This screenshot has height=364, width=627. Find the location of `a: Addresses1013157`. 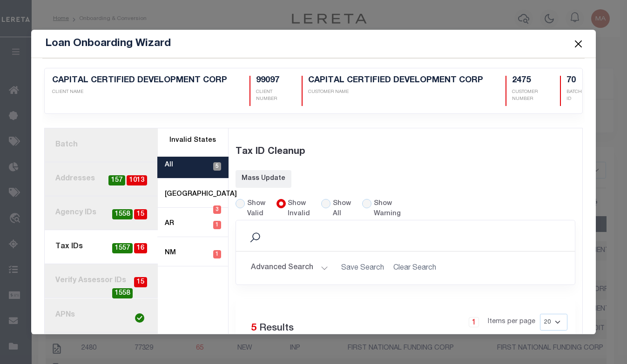

a: Addresses1013157 is located at coordinates (101, 179).